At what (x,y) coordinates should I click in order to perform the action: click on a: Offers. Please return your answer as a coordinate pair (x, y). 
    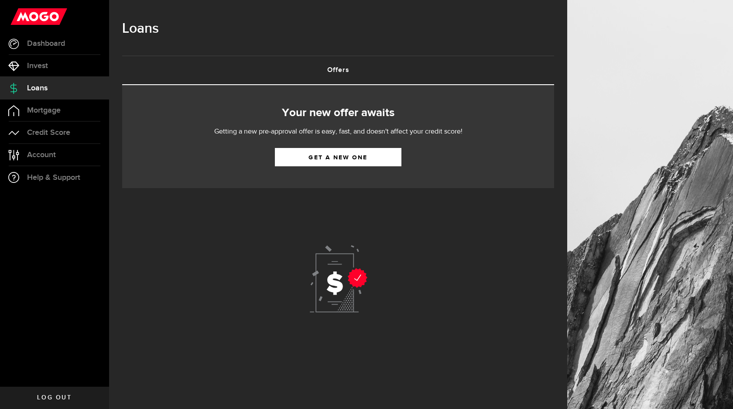
    Looking at the image, I should click on (338, 70).